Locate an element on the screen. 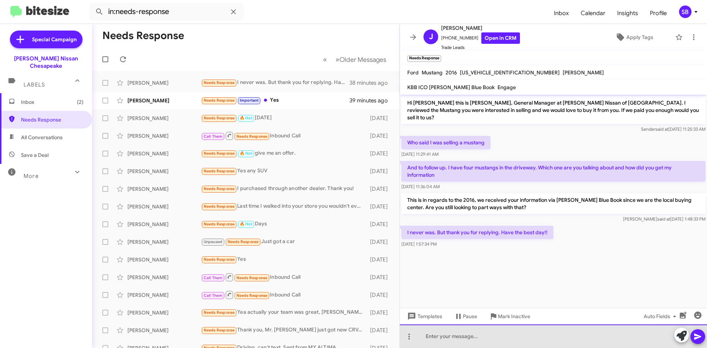 This screenshot has width=707, height=348. span: Templates is located at coordinates (424, 316).